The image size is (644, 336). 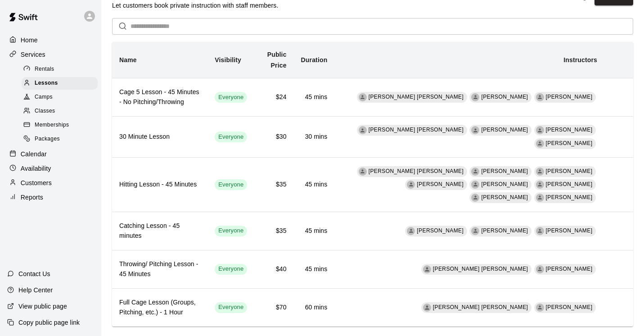 What do you see at coordinates (49, 322) in the screenshot?
I see `p: Copy public page link` at bounding box center [49, 322].